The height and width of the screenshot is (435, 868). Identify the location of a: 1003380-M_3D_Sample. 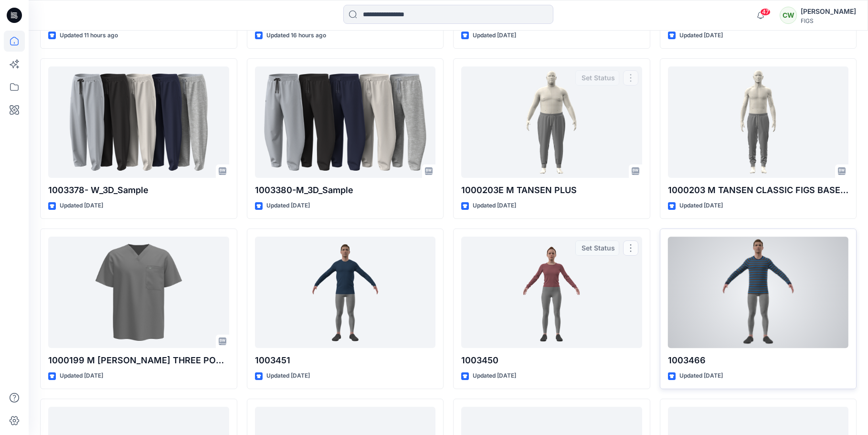
(345, 122).